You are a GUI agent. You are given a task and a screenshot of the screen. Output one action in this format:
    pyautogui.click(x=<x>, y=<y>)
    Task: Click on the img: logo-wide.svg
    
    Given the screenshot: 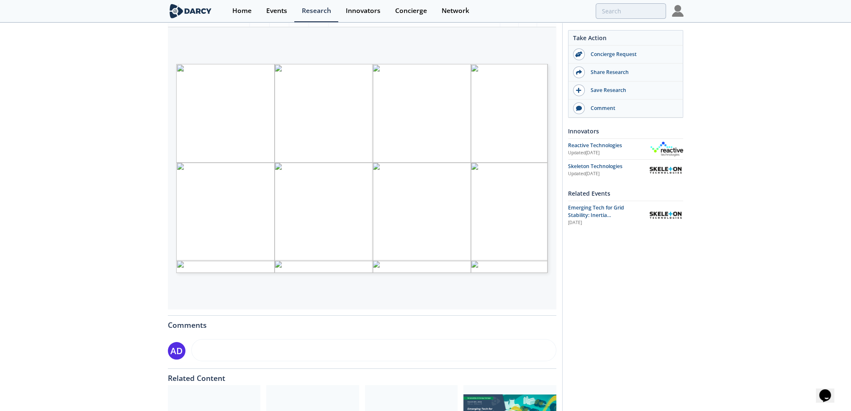 What is the action you would take?
    pyautogui.click(x=190, y=11)
    